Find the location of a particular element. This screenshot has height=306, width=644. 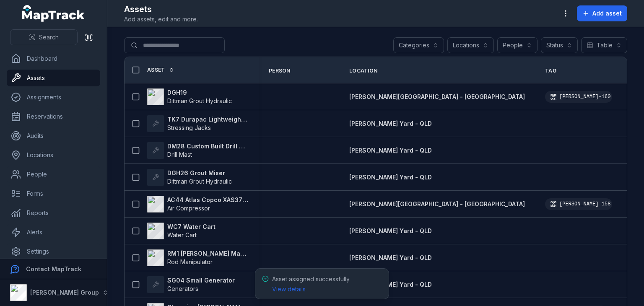

h2: Assets is located at coordinates (161, 10).